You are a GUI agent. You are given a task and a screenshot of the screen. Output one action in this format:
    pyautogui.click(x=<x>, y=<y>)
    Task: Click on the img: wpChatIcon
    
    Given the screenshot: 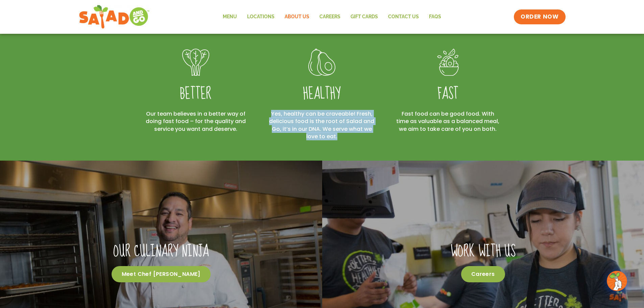 What is the action you would take?
    pyautogui.click(x=617, y=281)
    